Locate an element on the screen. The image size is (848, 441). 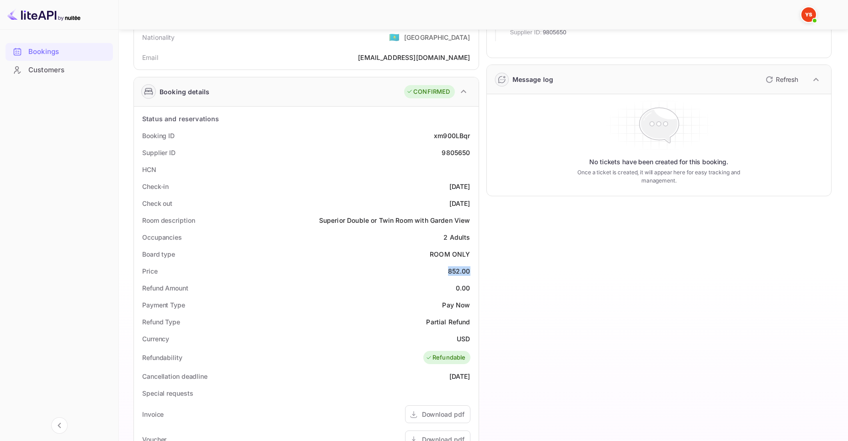
span: United States is located at coordinates (394, 37).